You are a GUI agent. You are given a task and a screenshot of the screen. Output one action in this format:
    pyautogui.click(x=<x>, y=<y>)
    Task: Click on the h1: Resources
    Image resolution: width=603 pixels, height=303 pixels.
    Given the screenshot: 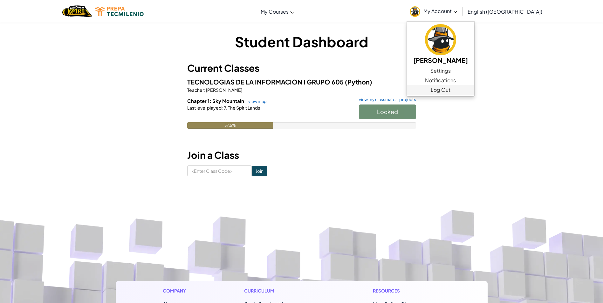 What is the action you would take?
    pyautogui.click(x=406, y=291)
    